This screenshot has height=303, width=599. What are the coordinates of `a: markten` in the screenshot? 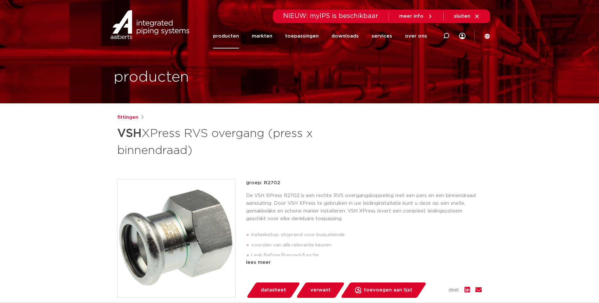 It's located at (262, 36).